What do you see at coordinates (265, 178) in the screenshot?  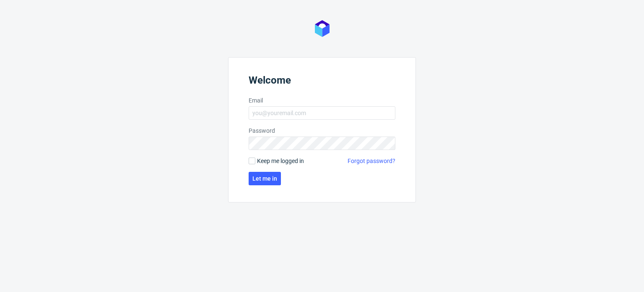 I see `span: Let me in` at bounding box center [265, 178].